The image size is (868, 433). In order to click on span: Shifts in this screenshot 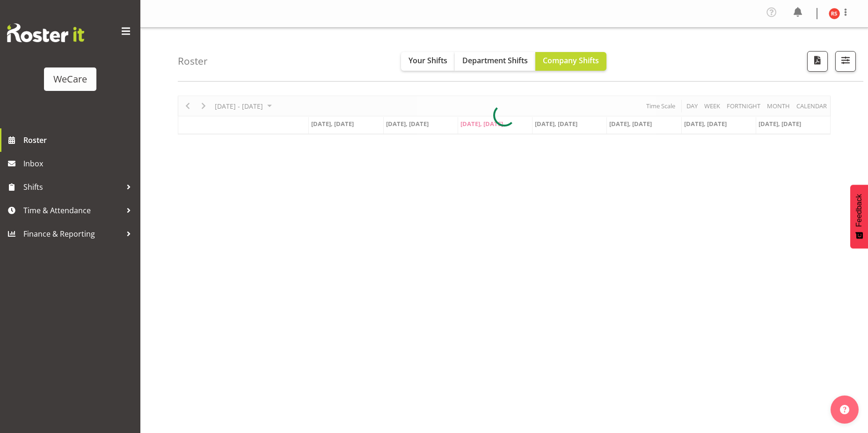, I will do `click(73, 187)`.